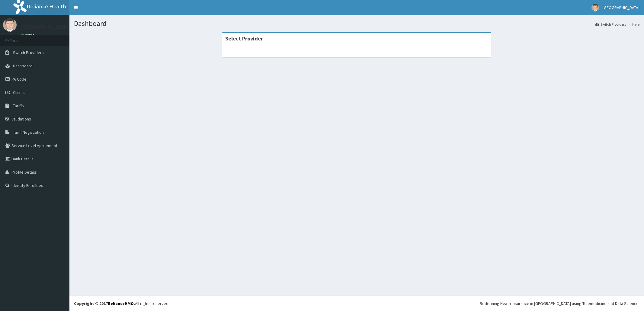  I want to click on span: Switch Providers, so click(28, 52).